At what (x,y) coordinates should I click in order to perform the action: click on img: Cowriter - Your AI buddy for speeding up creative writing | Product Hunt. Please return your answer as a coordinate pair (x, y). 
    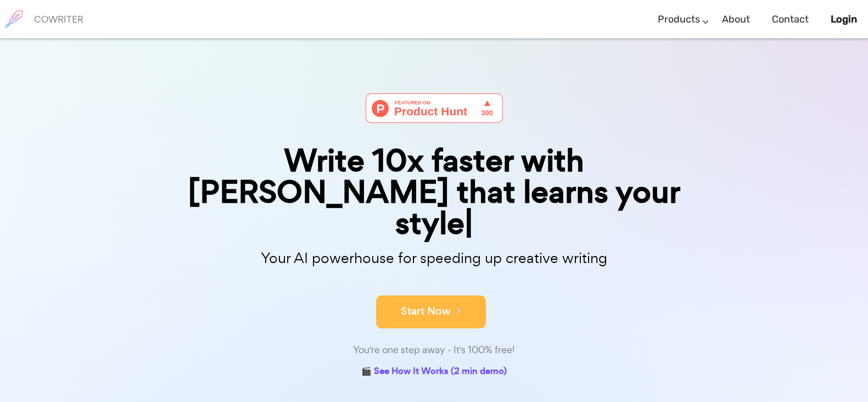
    Looking at the image, I should click on (434, 108).